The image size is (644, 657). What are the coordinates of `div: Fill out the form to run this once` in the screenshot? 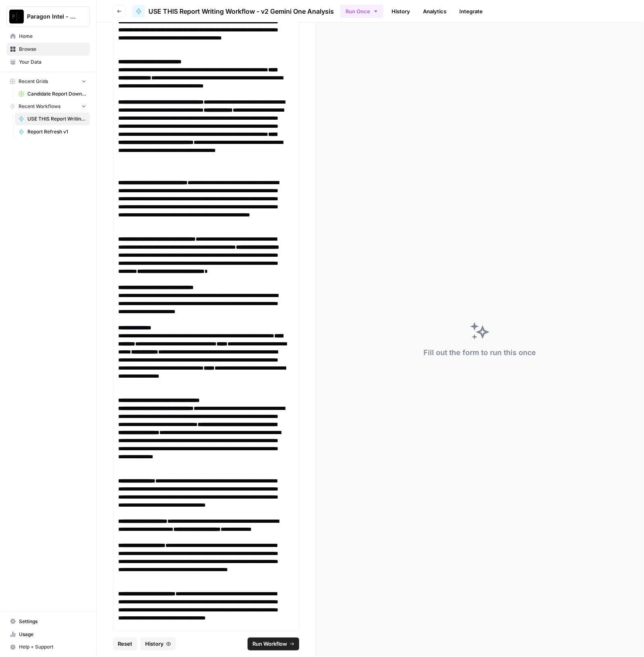 It's located at (479, 353).